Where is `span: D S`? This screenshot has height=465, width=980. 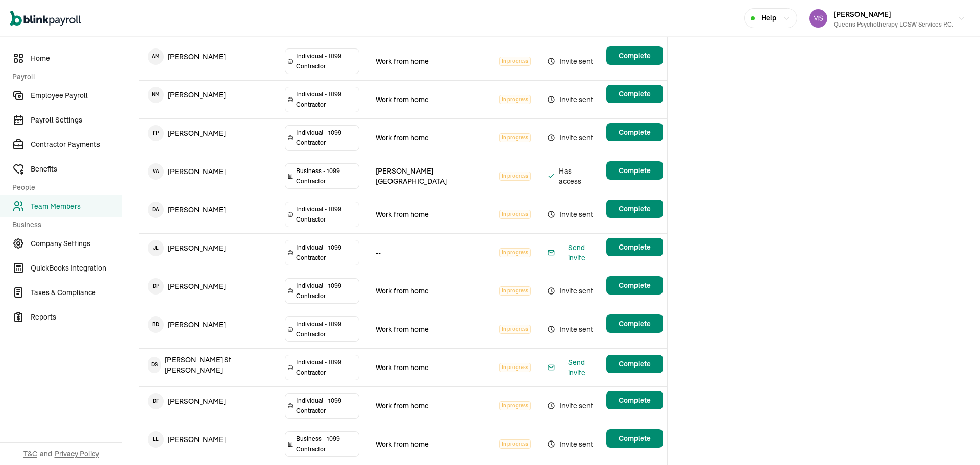
span: D S is located at coordinates (154, 365).